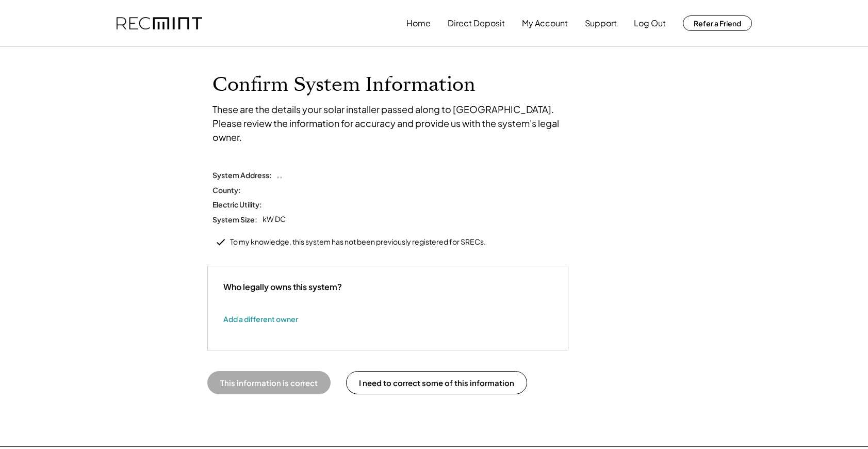 Image resolution: width=868 pixels, height=449 pixels. What do you see at coordinates (235, 219) in the screenshot?
I see `div: System Size:` at bounding box center [235, 219].